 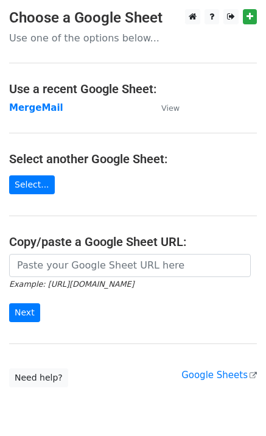 What do you see at coordinates (32, 184) in the screenshot?
I see `a: Select...` at bounding box center [32, 184].